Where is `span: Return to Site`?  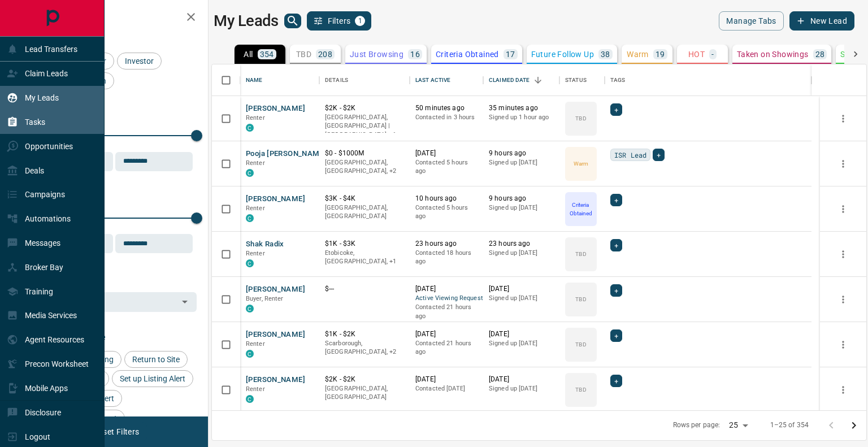
span: Return to Site is located at coordinates (156, 359).